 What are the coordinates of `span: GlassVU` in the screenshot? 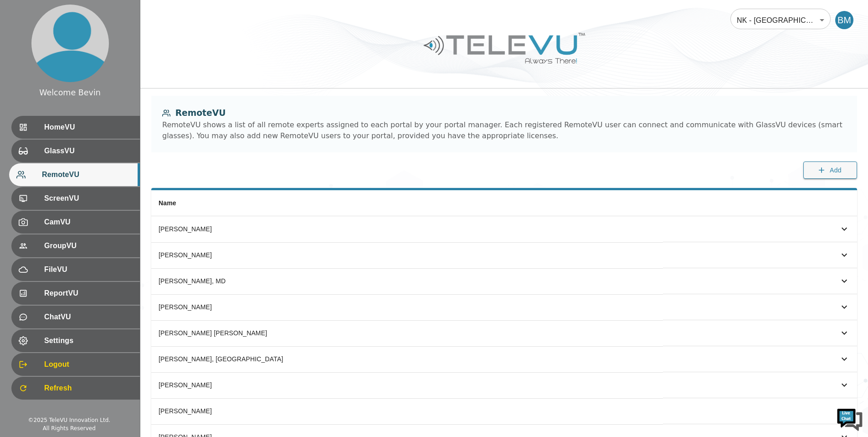 It's located at (88, 151).